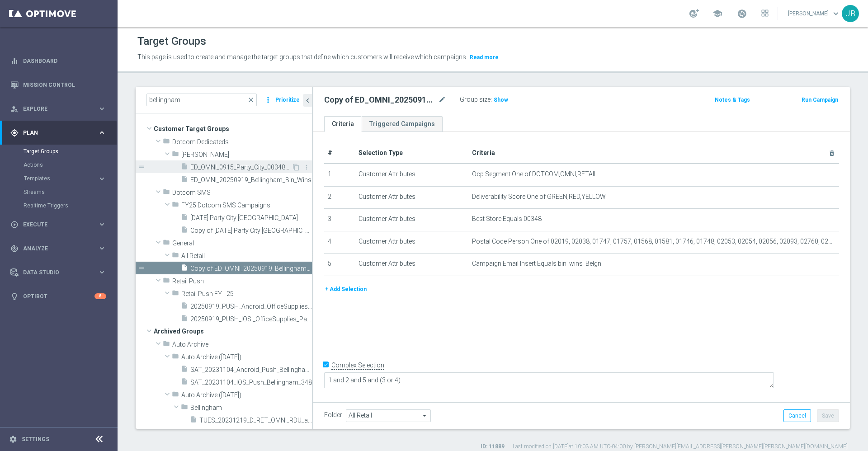  Describe the element at coordinates (54, 273) in the screenshot. I see `div: Data Studio` at that location.